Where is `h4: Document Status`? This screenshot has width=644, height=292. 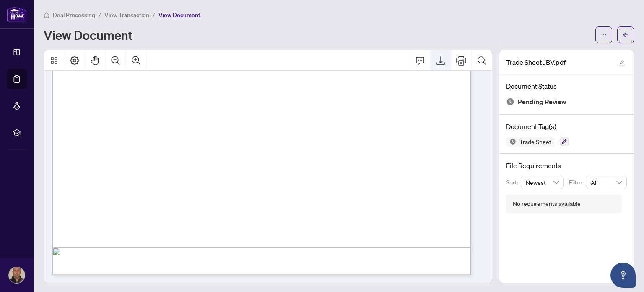 h4: Document Status is located at coordinates (566, 86).